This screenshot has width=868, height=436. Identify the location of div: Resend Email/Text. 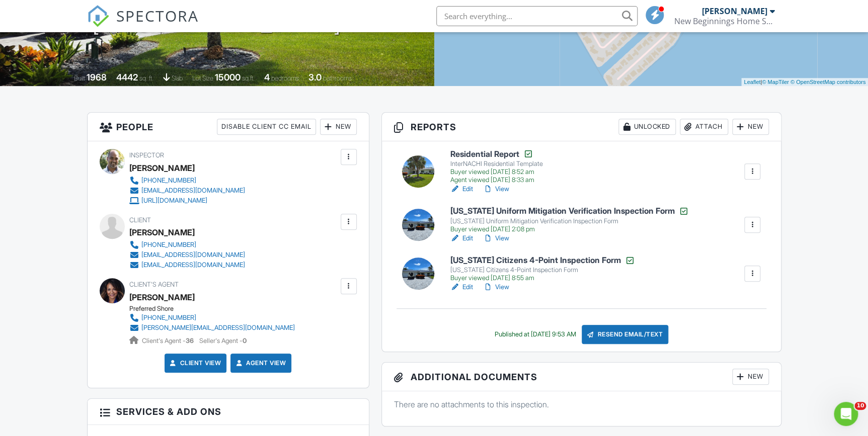
(625, 335).